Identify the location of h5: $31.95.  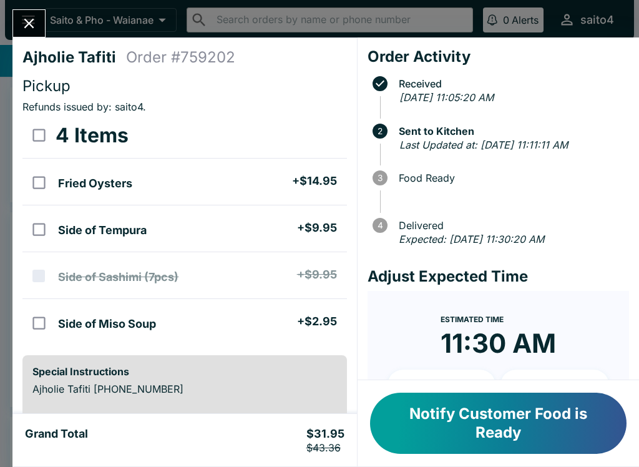
(325, 440).